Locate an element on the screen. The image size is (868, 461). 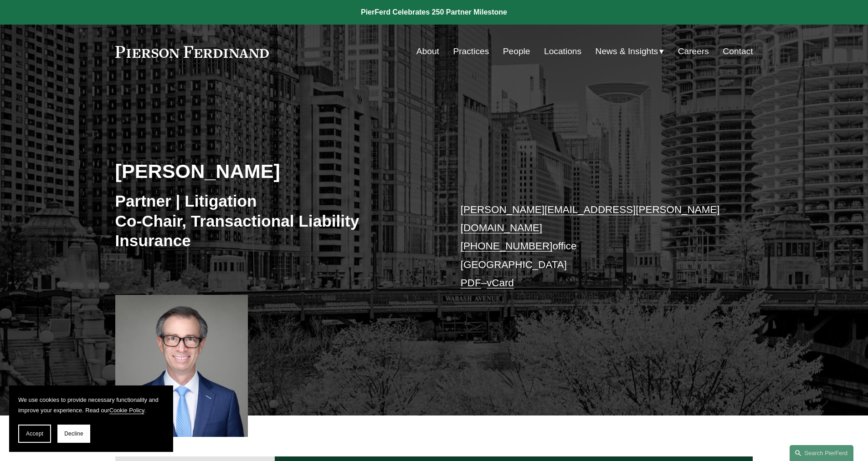
a: Careers is located at coordinates (693, 52).